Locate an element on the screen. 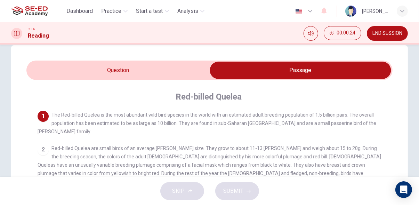 Image resolution: width=419 pixels, height=205 pixels. span: Start a test is located at coordinates (149, 11).